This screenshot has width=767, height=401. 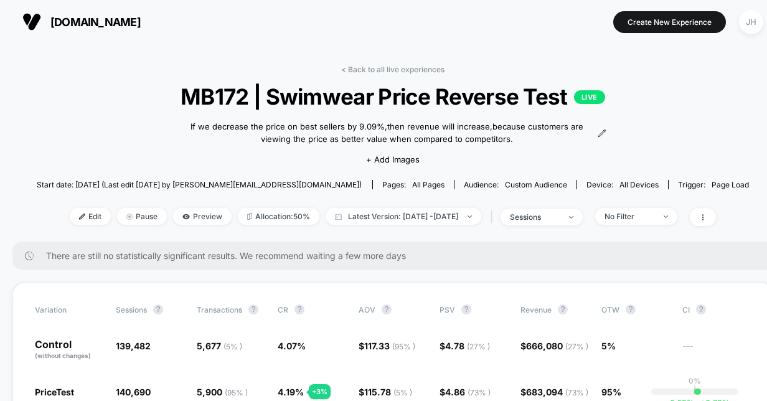 What do you see at coordinates (387, 133) in the screenshot?
I see `span: If we decrease the price on best sellers by 9.09%,then revenue will increase,because customers ar...` at bounding box center [387, 133].